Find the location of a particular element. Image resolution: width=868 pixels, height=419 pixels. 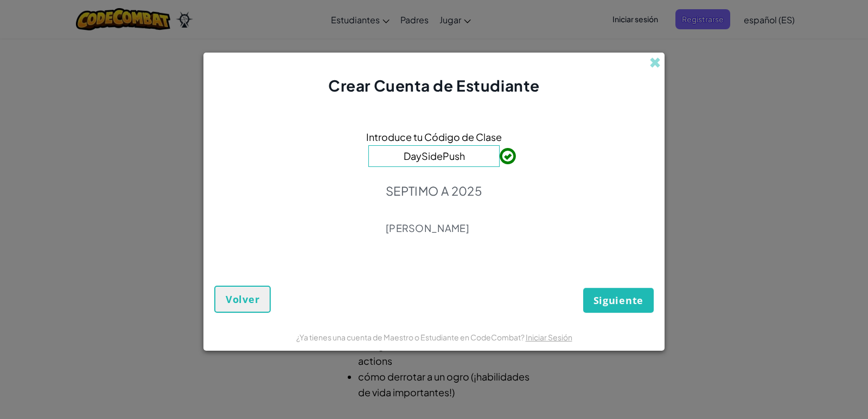

button: Volver is located at coordinates (242, 299).